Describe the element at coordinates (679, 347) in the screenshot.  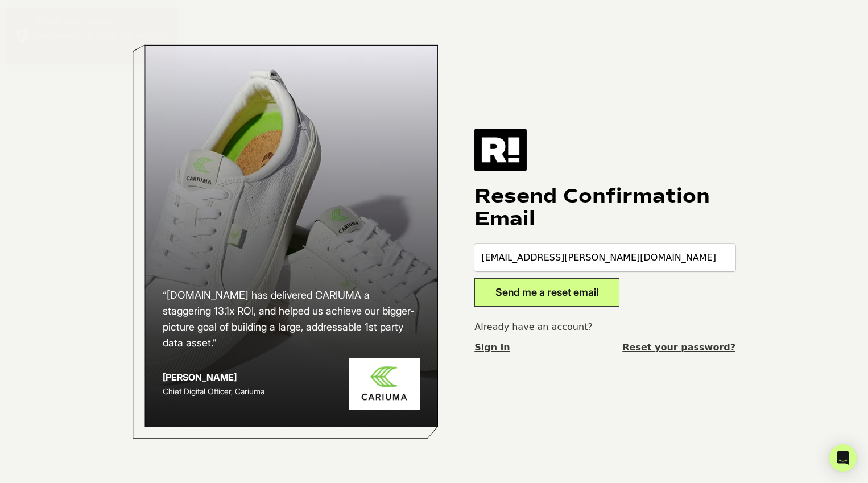
I see `a: Reset your password?` at that location.